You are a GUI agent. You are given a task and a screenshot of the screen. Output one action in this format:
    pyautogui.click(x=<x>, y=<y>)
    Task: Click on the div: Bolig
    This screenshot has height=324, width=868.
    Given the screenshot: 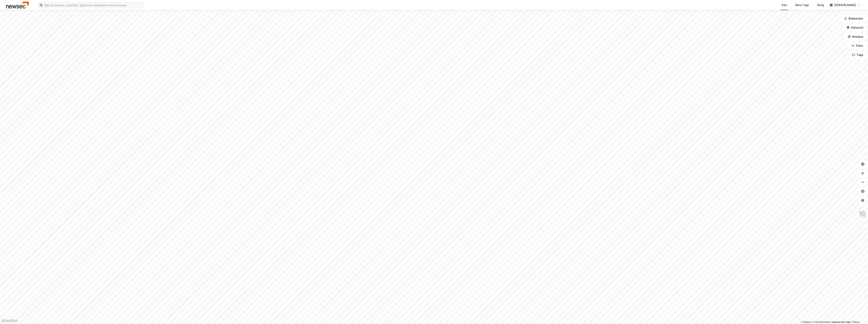 What is the action you would take?
    pyautogui.click(x=820, y=5)
    